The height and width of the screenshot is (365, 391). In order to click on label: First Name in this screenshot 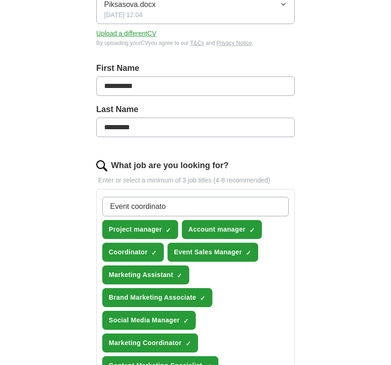, I will do `click(195, 68)`.